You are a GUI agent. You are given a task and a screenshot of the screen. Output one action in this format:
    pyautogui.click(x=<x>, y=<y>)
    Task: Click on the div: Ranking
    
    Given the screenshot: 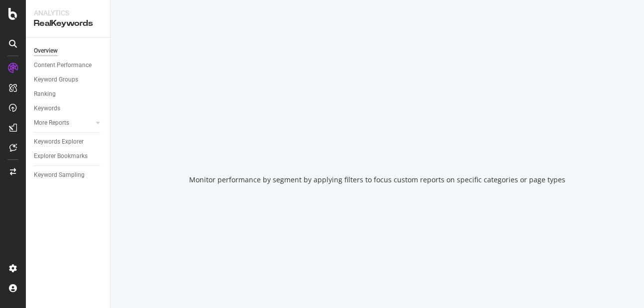 What is the action you would take?
    pyautogui.click(x=45, y=94)
    